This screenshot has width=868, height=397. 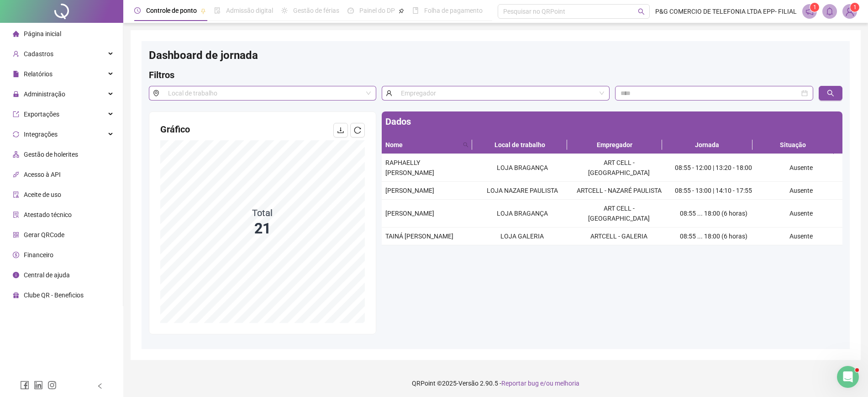 What do you see at coordinates (453, 11) in the screenshot?
I see `span: Folha de pagamento` at bounding box center [453, 11].